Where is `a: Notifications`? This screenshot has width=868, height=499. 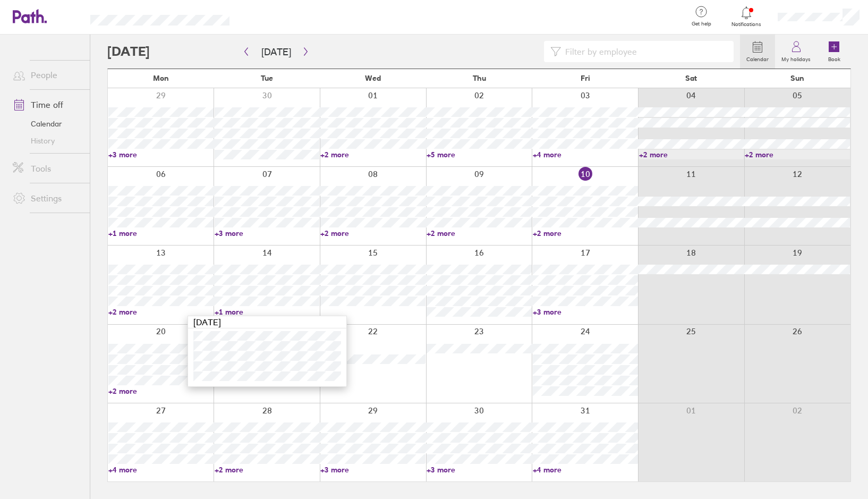 a: Notifications is located at coordinates (746, 17).